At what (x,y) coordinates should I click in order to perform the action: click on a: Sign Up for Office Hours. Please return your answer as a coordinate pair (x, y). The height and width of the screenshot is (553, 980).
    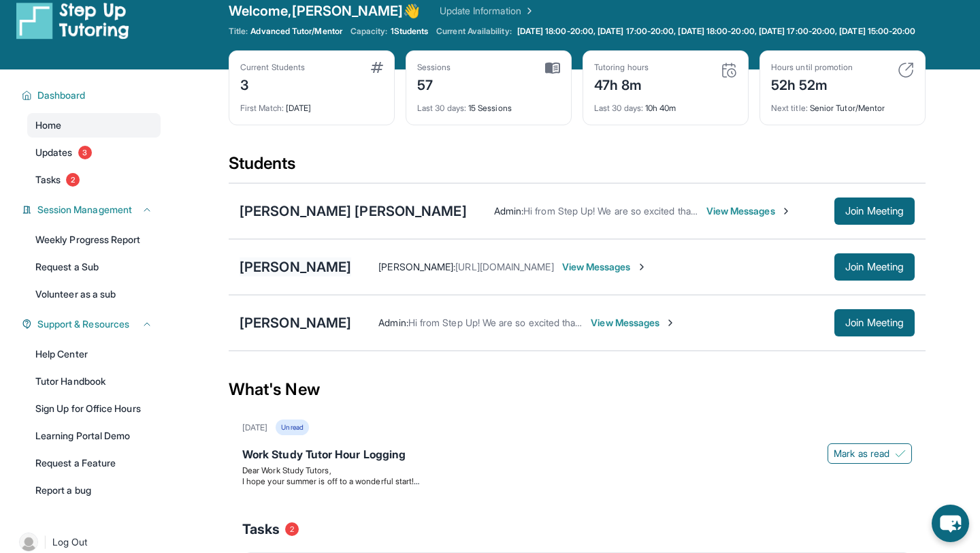
    Looking at the image, I should click on (94, 408).